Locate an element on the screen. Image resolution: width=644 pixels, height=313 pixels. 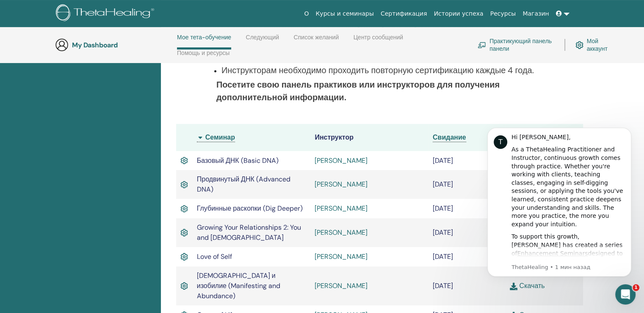
b: Посетите свою панель практиков или инструкторов для получения дополнительной информации. is located at coordinates (358, 91).